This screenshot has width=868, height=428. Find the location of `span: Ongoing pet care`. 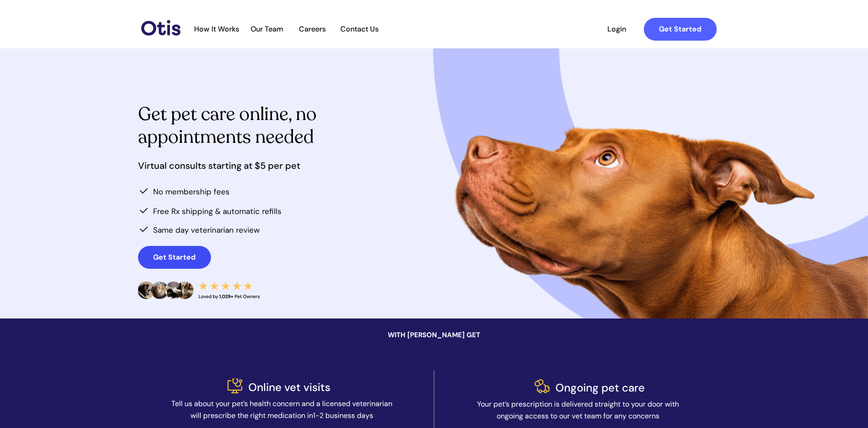

span: Ongoing pet care is located at coordinates (600, 387).